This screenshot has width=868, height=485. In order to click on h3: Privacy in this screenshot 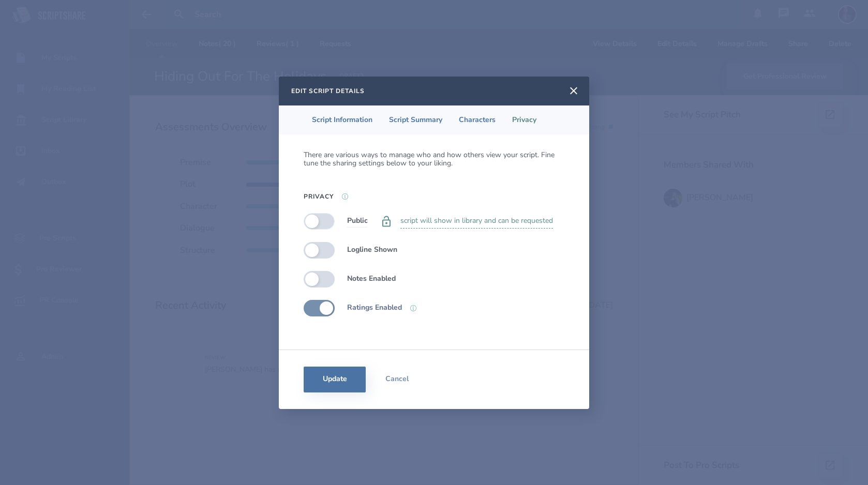, I will do `click(318, 196)`.